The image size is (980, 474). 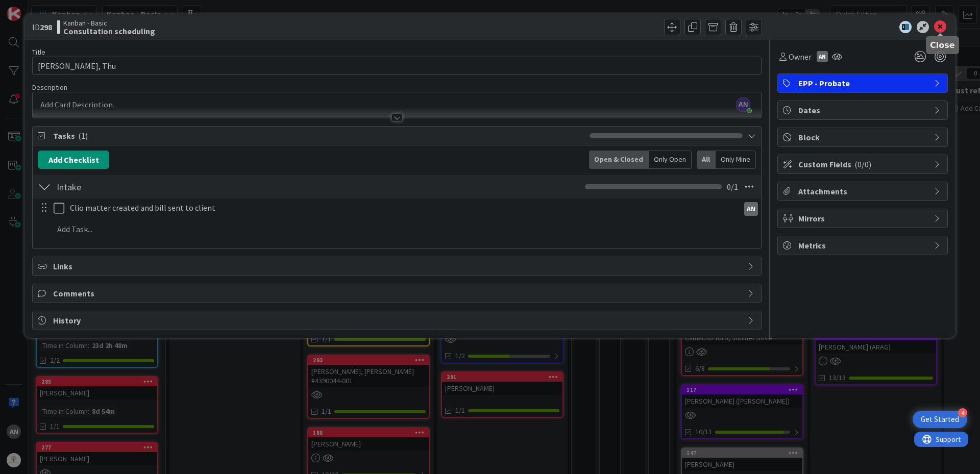 What do you see at coordinates (38, 52) in the screenshot?
I see `label: Title` at bounding box center [38, 52].